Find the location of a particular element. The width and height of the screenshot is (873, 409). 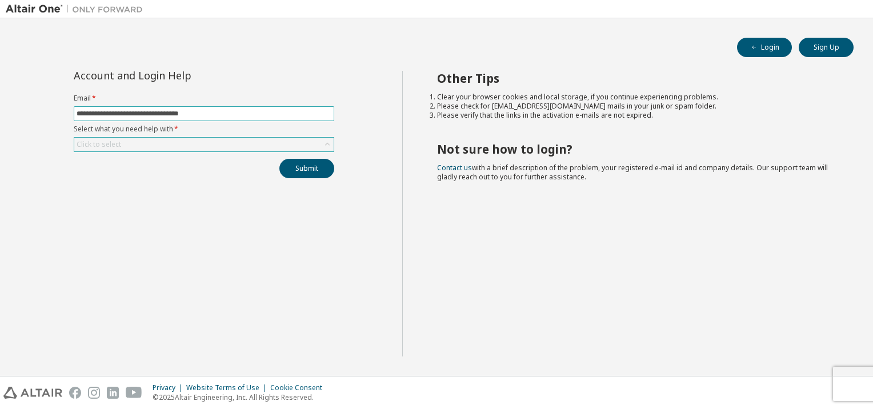

img: linkedin.svg is located at coordinates (112, 392).